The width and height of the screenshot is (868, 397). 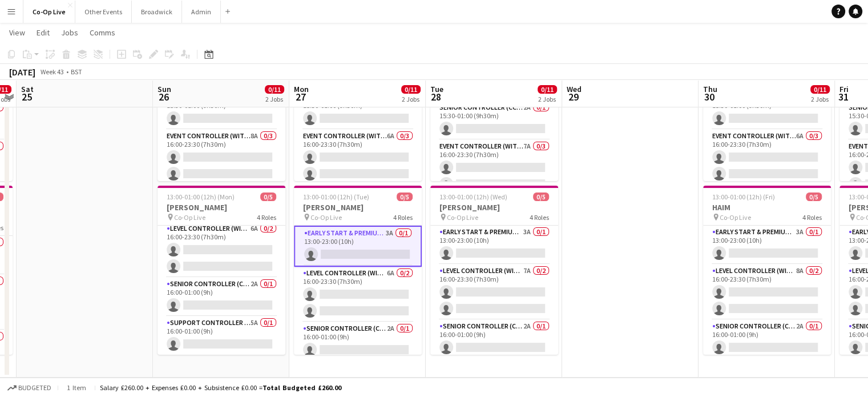 I want to click on span: Edit, so click(x=43, y=33).